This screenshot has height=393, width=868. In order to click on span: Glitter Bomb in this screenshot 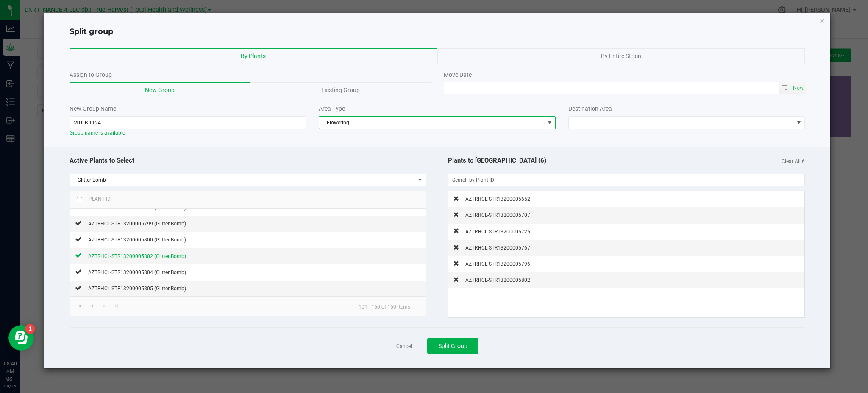, I will do `click(242, 180)`.